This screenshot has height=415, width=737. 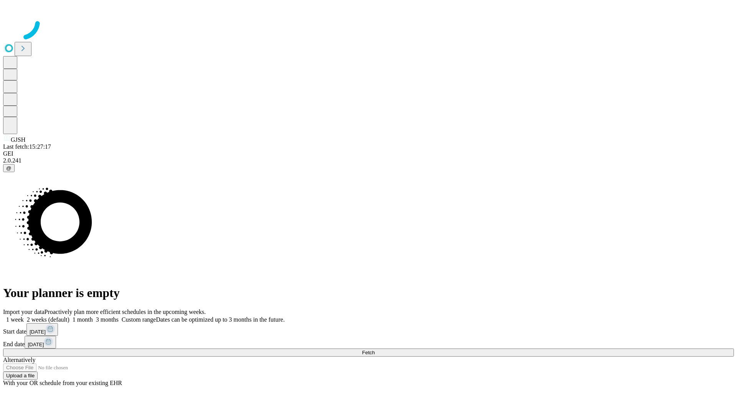 What do you see at coordinates (48, 319) in the screenshot?
I see `span: 2 weeks (default)` at bounding box center [48, 319].